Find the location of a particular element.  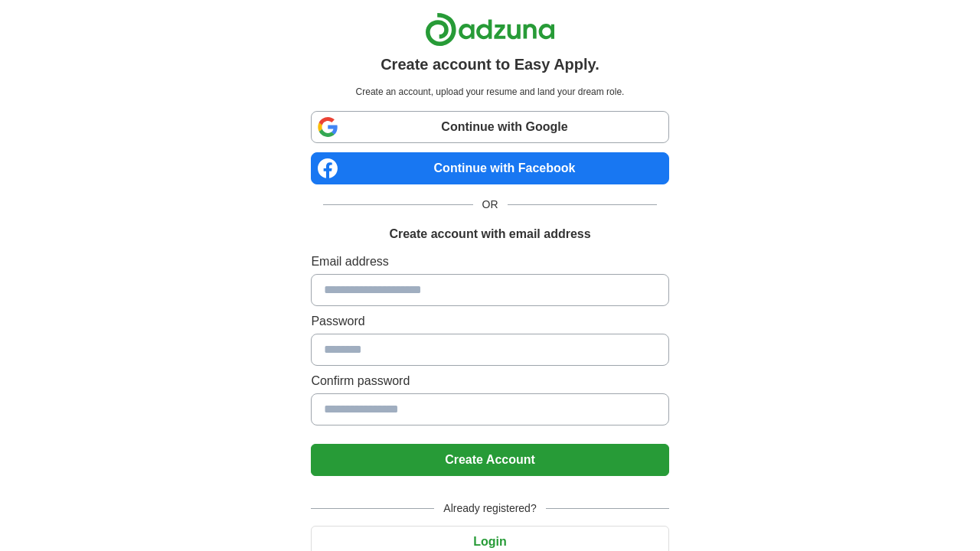

label: Confirm password is located at coordinates (489, 382).